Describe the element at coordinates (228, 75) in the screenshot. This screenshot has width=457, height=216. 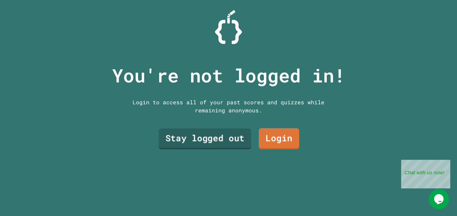
I see `p: You're not logged in!` at that location.